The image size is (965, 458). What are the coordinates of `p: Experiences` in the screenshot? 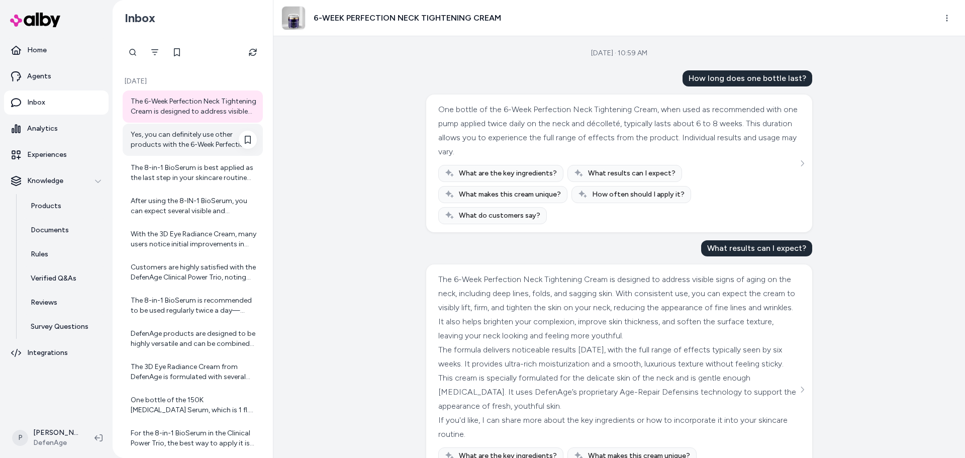 It's located at (47, 155).